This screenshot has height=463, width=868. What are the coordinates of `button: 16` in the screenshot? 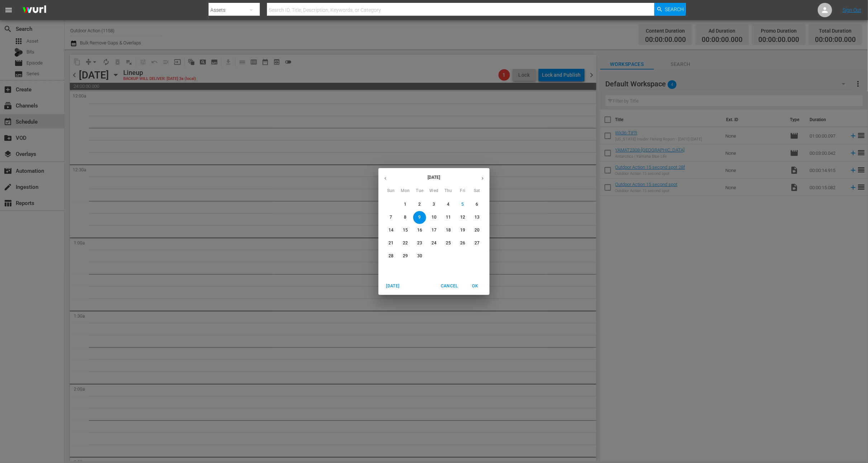 It's located at (420, 230).